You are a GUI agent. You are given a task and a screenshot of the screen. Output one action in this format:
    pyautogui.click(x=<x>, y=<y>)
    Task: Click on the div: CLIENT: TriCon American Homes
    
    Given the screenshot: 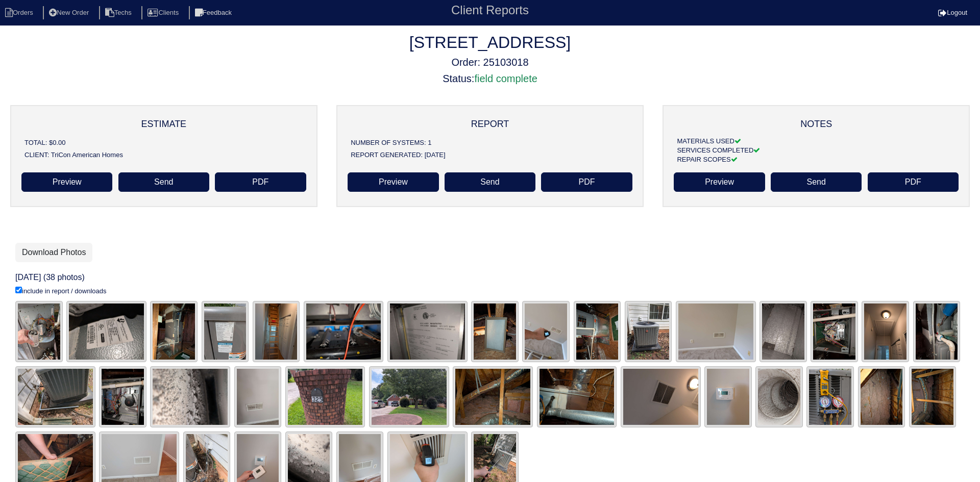 What is the action you would take?
    pyautogui.click(x=163, y=155)
    